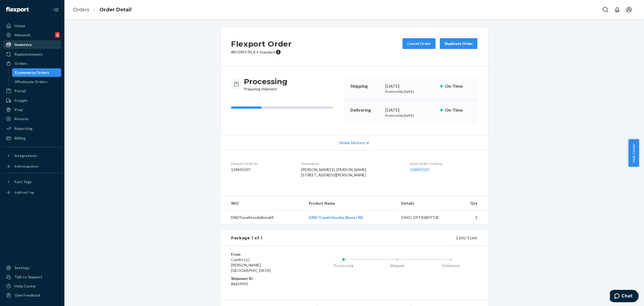  Describe the element at coordinates (17, 9) in the screenshot. I see `img: Flexport logo` at that location.